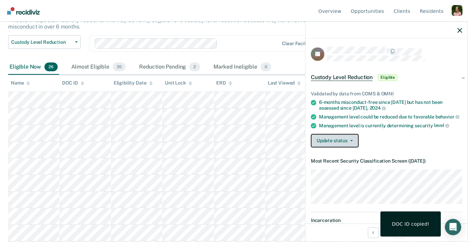  I want to click on span: level, so click(441, 125).